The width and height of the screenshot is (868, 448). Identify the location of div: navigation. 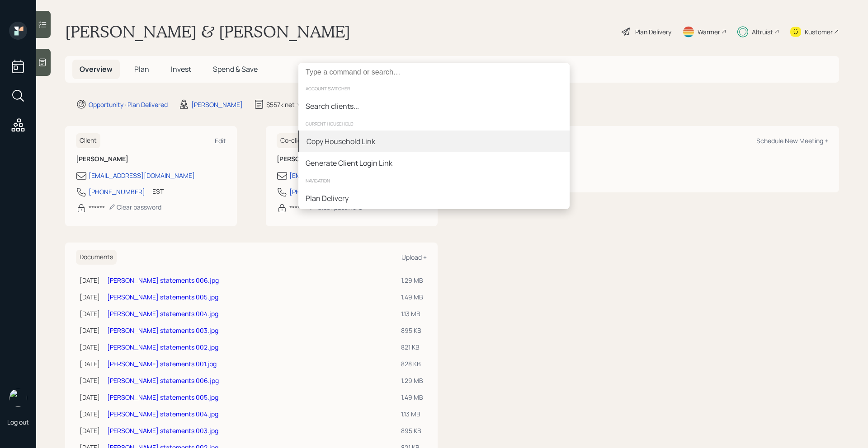
(434, 180).